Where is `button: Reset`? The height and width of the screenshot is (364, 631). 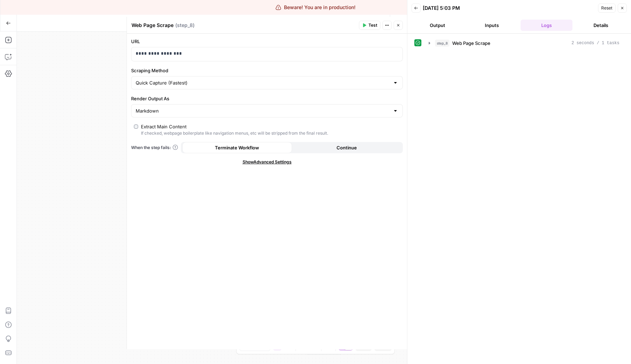
button: Reset is located at coordinates (607, 8).